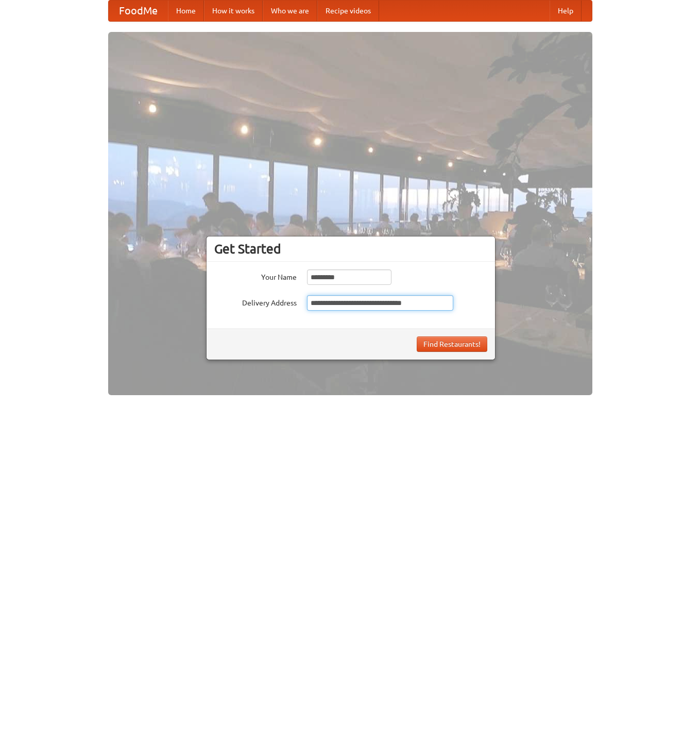 The width and height of the screenshot is (700, 729). What do you see at coordinates (349, 11) in the screenshot?
I see `a: Recipe videos` at bounding box center [349, 11].